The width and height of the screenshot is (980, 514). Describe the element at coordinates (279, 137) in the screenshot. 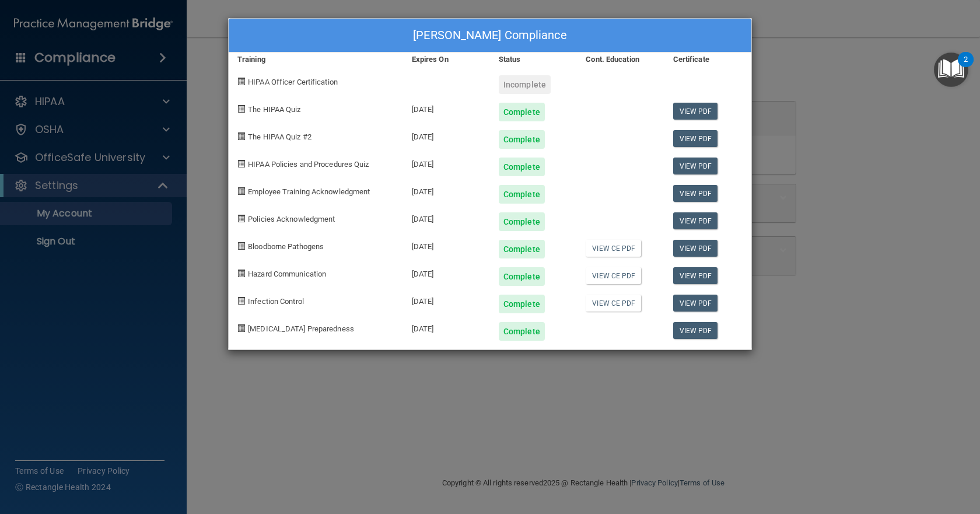

I see `span: The HIPAA Quiz #2` at that location.